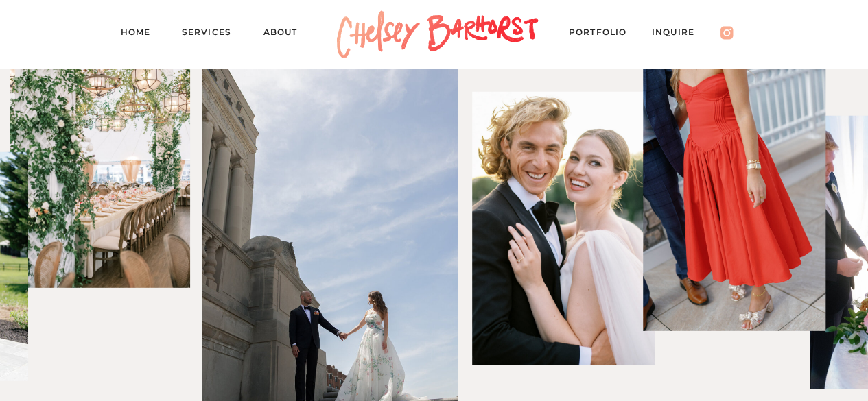 The height and width of the screenshot is (401, 868). I want to click on a: Services, so click(212, 35).